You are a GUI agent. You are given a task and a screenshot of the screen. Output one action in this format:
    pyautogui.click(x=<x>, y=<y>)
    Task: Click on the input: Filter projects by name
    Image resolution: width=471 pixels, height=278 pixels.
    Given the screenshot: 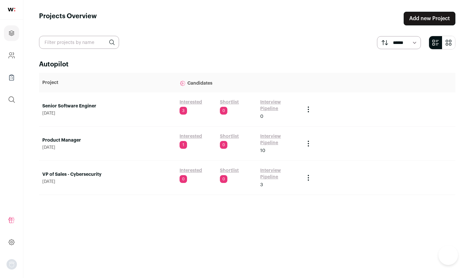 What is the action you would take?
    pyautogui.click(x=79, y=42)
    